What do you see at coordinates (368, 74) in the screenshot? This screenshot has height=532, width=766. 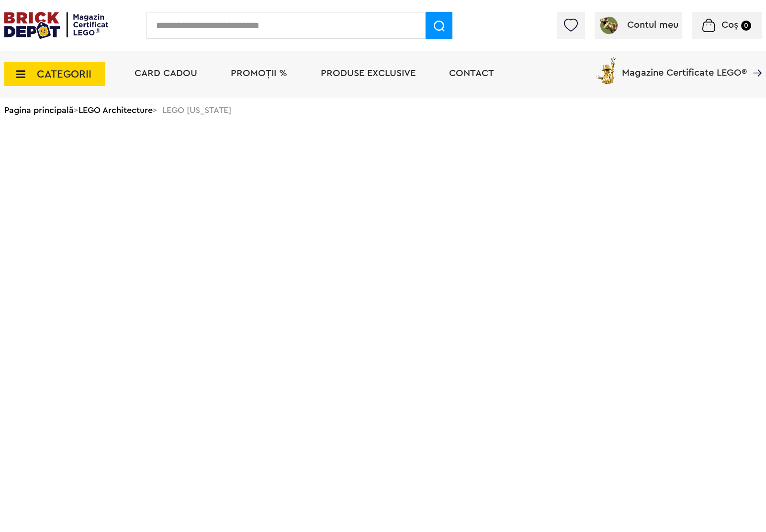 I see `a: Produse exclusive` at bounding box center [368, 74].